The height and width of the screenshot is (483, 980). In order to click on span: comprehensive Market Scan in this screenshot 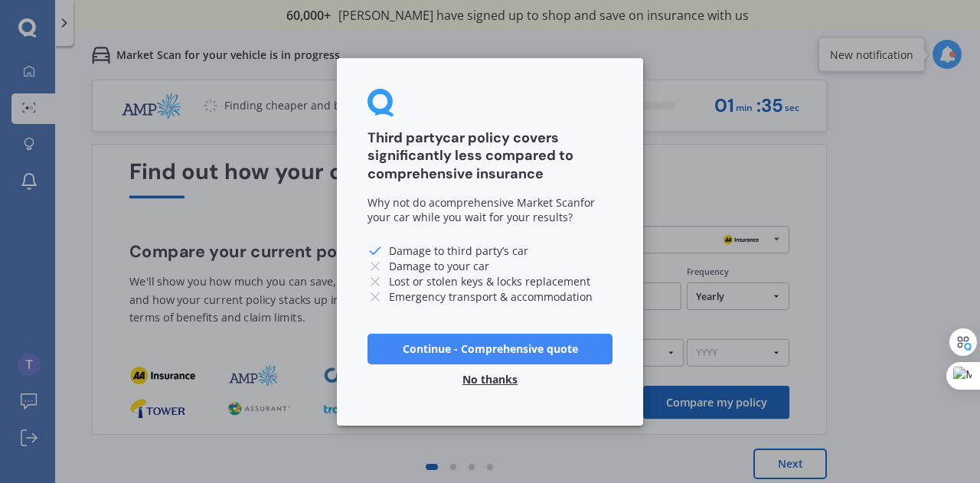, I will do `click(508, 201)`.